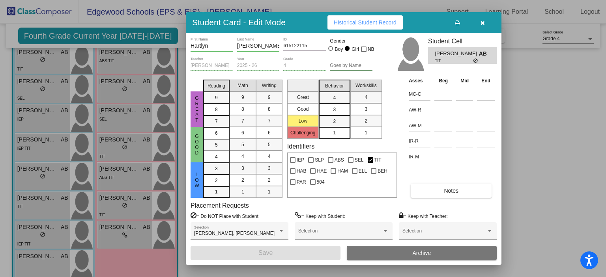 This screenshot has height=277, width=606. What do you see at coordinates (321, 182) in the screenshot?
I see `span: 504` at bounding box center [321, 182].